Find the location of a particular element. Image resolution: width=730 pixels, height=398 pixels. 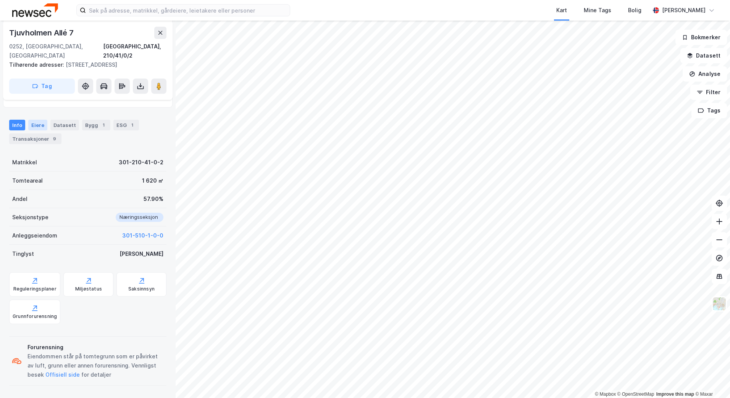

span: Tilhørende adresser: is located at coordinates (37, 64).